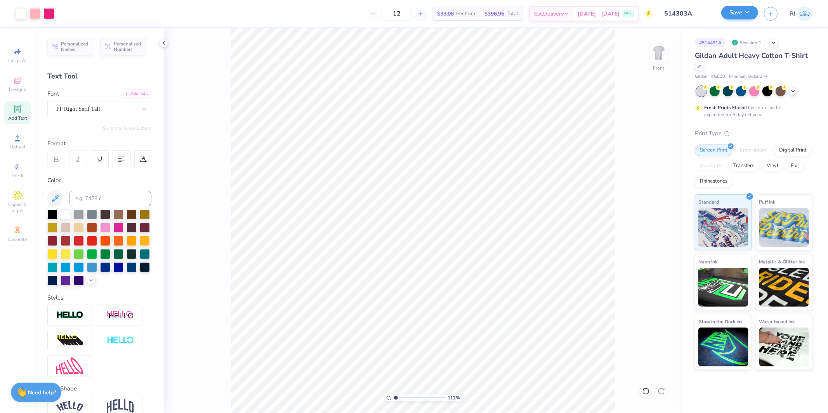 Image resolution: width=828 pixels, height=413 pixels. Describe the element at coordinates (70, 315) in the screenshot. I see `img: Stroke` at that location.